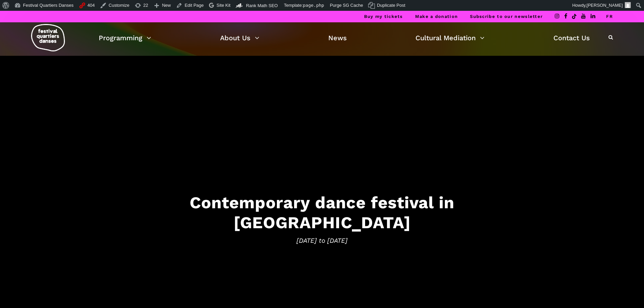 The height and width of the screenshot is (308, 644). I want to click on a: Contact Us, so click(572, 38).